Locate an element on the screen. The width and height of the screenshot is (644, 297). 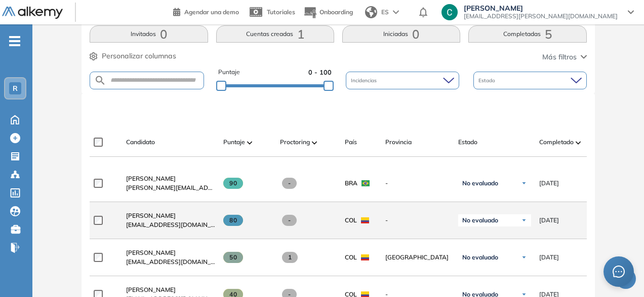
span: Candidato is located at coordinates (141, 142).